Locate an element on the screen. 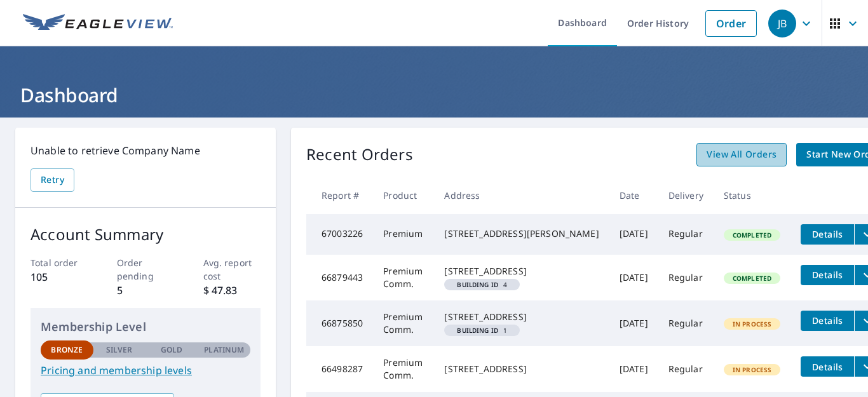 The image size is (868, 397). div: JB is located at coordinates (782, 24).